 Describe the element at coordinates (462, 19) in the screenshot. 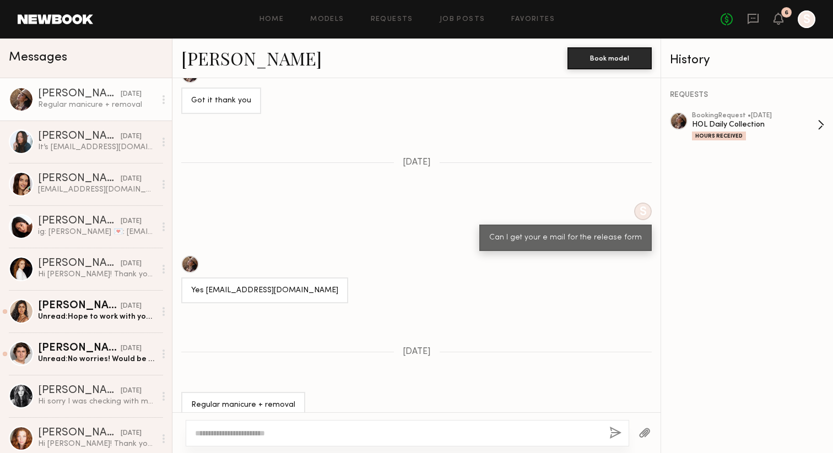

I see `a: Job Posts` at that location.